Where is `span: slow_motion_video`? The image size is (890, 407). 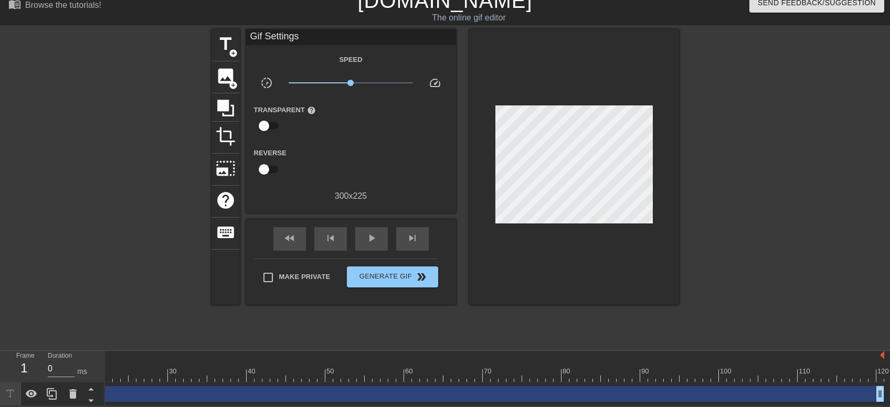 span: slow_motion_video is located at coordinates (267, 83).